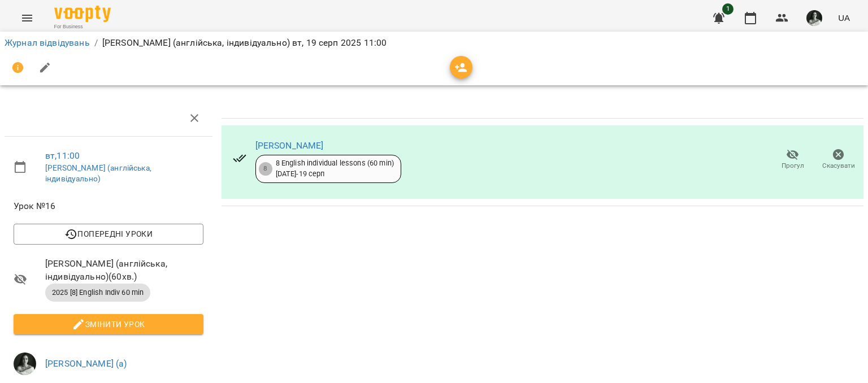 The image size is (868, 383). Describe the element at coordinates (109, 324) in the screenshot. I see `button: Змінити урок` at that location.